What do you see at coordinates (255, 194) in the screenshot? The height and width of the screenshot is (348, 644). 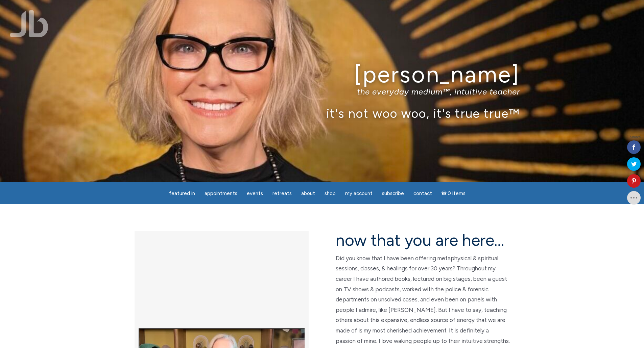 I see `span: Events` at bounding box center [255, 194].